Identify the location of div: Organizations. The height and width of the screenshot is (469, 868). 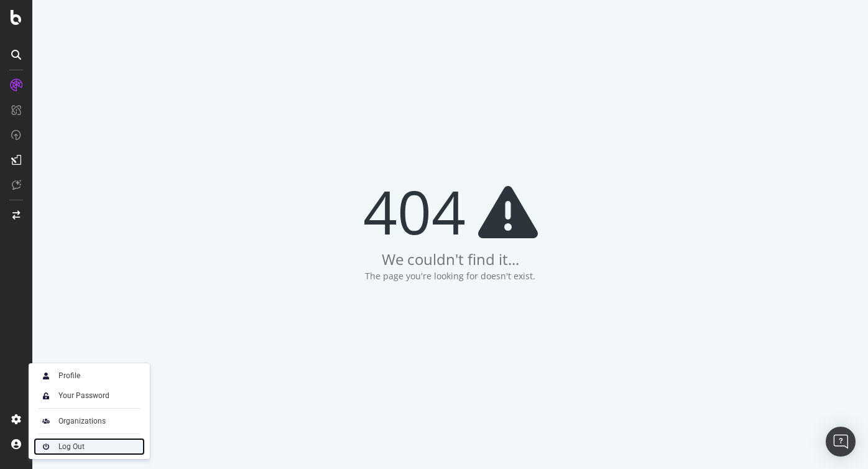
(82, 421).